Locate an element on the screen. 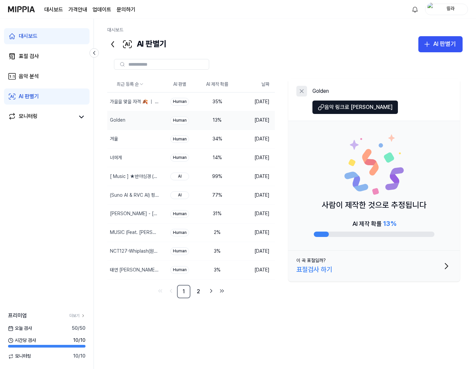 The width and height of the screenshot is (476, 369). span: 시간당 검사 is located at coordinates (22, 341).